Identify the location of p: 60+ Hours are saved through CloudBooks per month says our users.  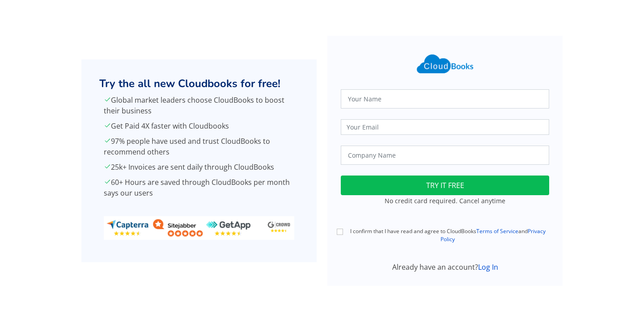
(199, 188).